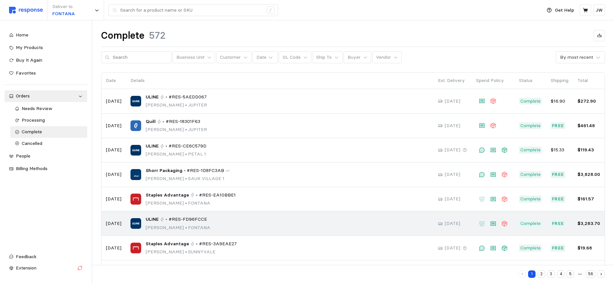 This screenshot has width=614, height=283. I want to click on span: #RES-CE6C579D, so click(187, 146).